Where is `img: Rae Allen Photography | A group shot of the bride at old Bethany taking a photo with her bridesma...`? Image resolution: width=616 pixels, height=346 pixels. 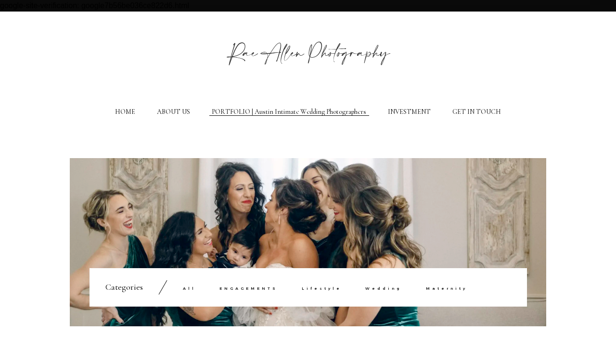
img: Rae Allen Photography | A group shot of the bride at old Bethany taking a photo with her bridesma... is located at coordinates (308, 242).